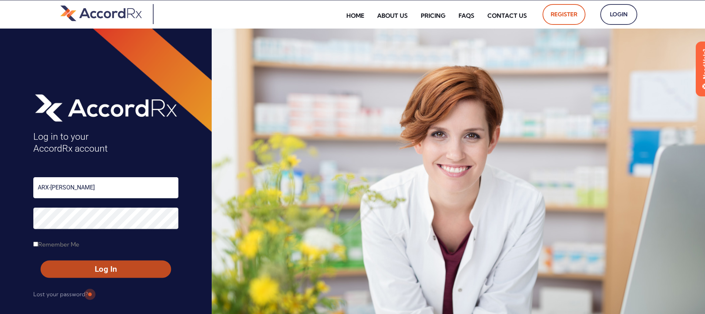  What do you see at coordinates (56, 244) in the screenshot?
I see `label: Remember Me` at bounding box center [56, 244].